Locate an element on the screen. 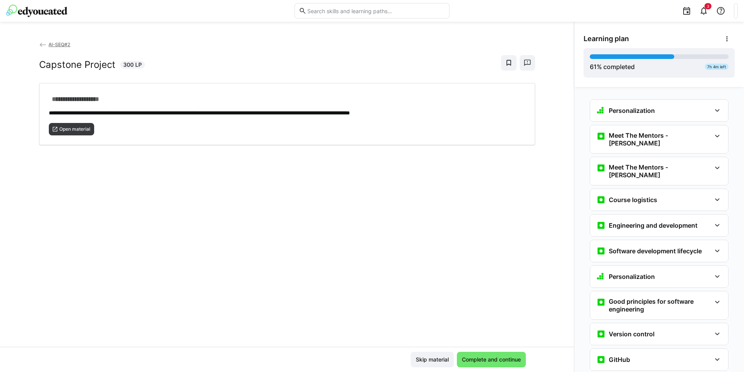 The height and width of the screenshot is (372, 744). button: Skip material is located at coordinates (432, 359).